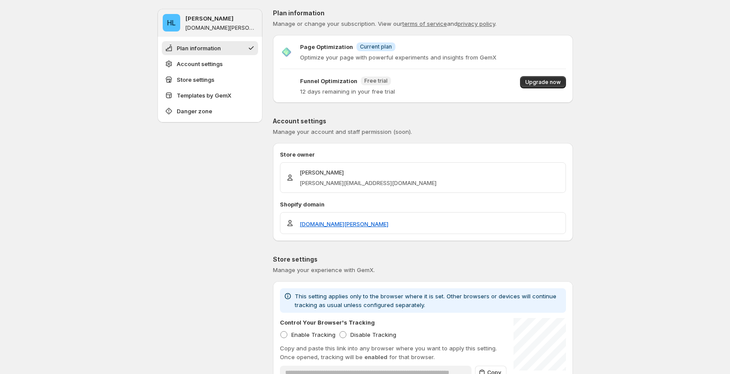 The image size is (730, 374). What do you see at coordinates (171, 23) in the screenshot?
I see `span: Hugh Le` at bounding box center [171, 23].